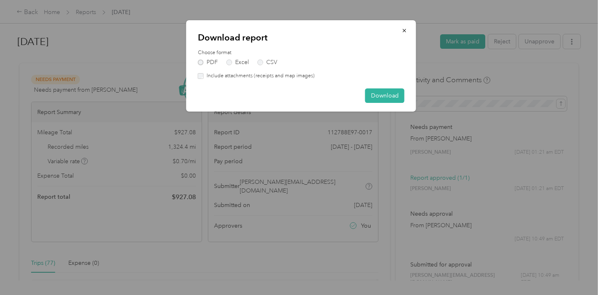  Describe the element at coordinates (259, 76) in the screenshot. I see `label: Include attachments (receipts and map images)` at that location.